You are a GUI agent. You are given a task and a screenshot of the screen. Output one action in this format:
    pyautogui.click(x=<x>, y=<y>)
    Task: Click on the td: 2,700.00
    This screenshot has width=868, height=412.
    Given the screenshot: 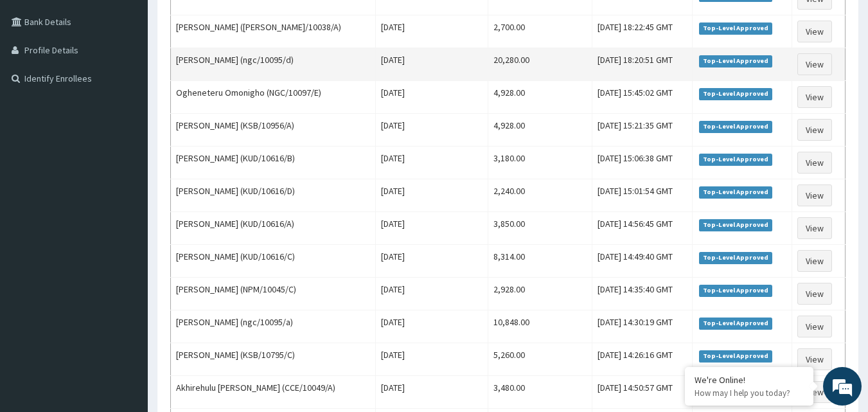 What is the action you would take?
    pyautogui.click(x=540, y=31)
    